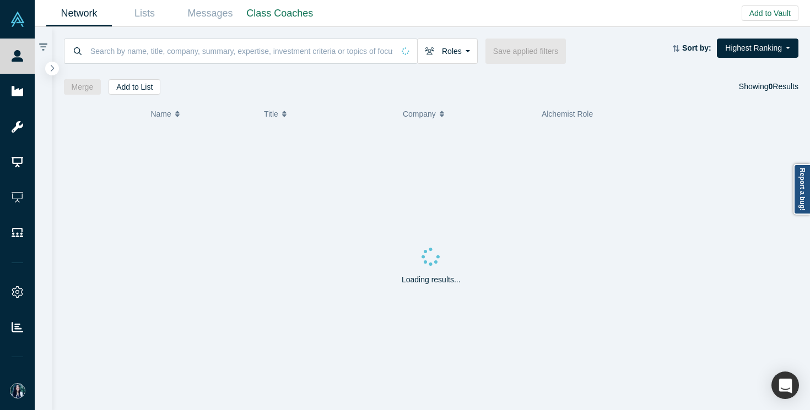  I want to click on a: Class Coaches, so click(280, 13).